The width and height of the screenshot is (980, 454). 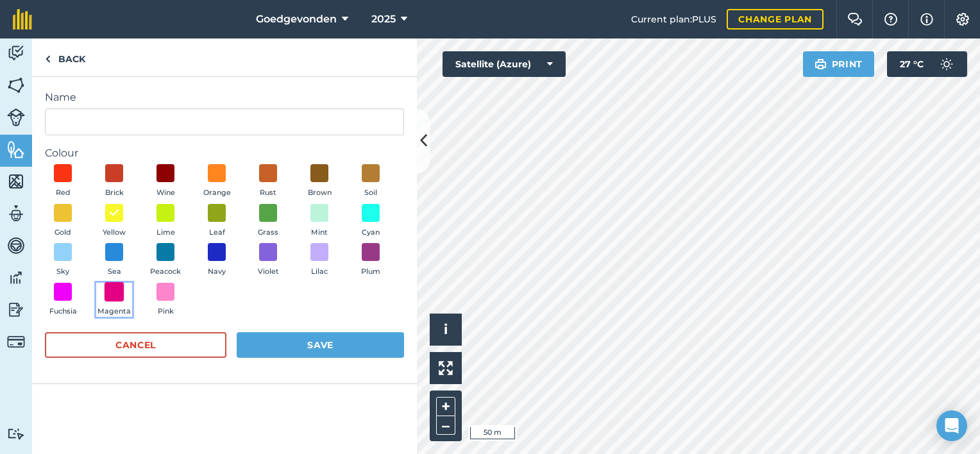 I want to click on img: A cog icon, so click(x=963, y=19).